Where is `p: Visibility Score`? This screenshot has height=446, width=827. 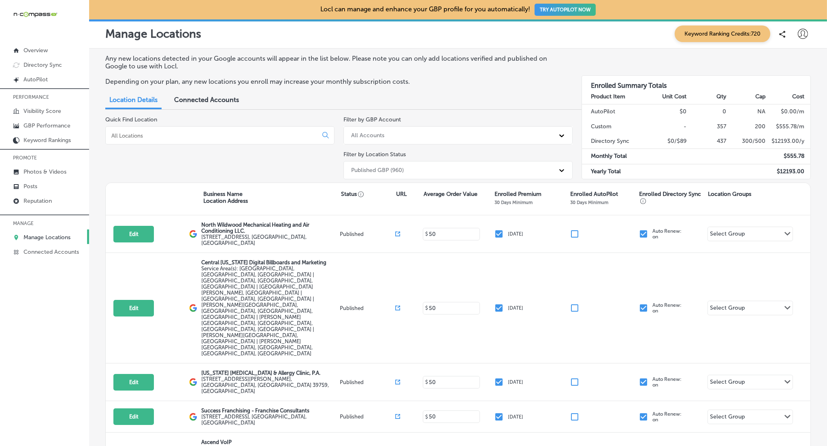 p: Visibility Score is located at coordinates (42, 111).